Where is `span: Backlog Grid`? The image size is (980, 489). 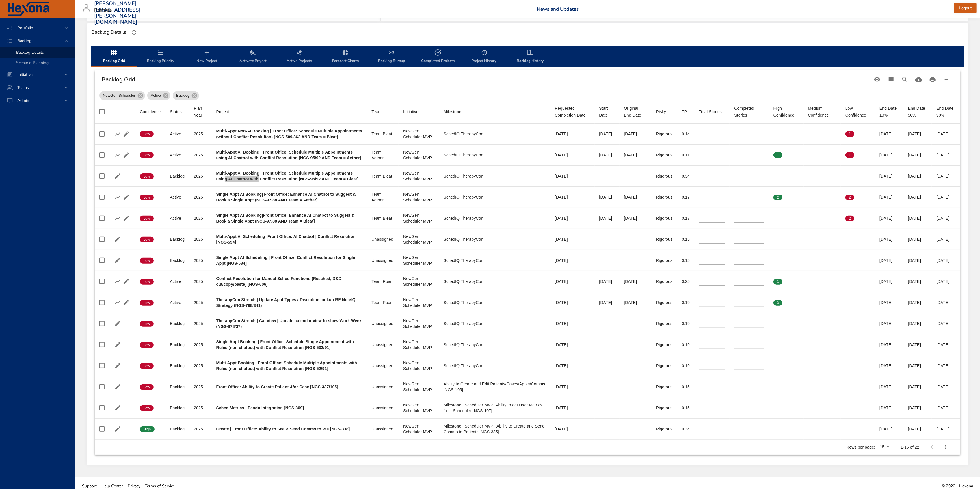 span: Backlog Grid is located at coordinates (114, 57).